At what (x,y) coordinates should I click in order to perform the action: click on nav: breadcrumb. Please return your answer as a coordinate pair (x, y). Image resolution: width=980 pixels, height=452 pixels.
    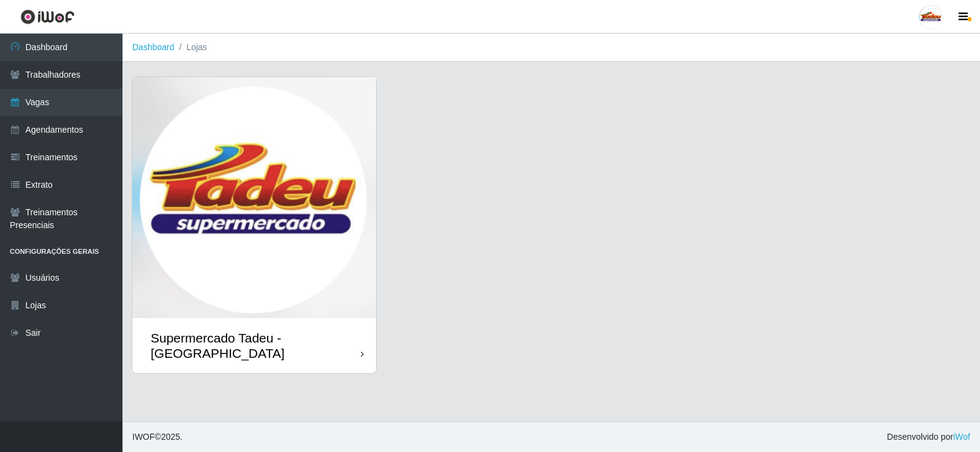
    Looking at the image, I should click on (551, 48).